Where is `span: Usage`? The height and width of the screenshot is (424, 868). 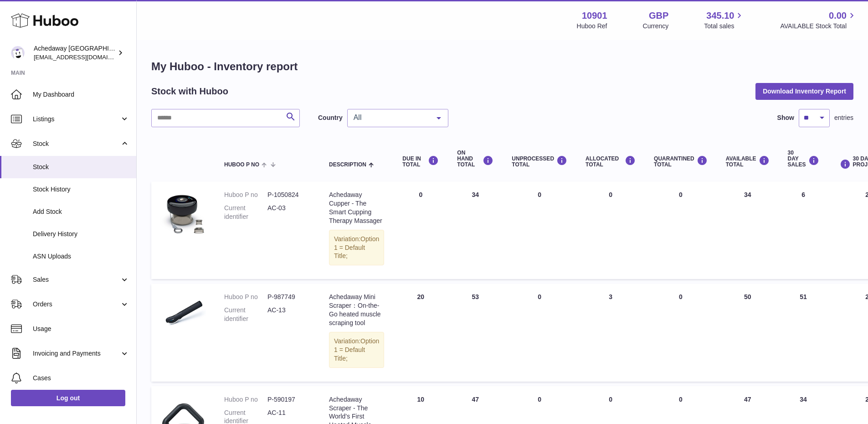
span: Usage is located at coordinates (81, 328).